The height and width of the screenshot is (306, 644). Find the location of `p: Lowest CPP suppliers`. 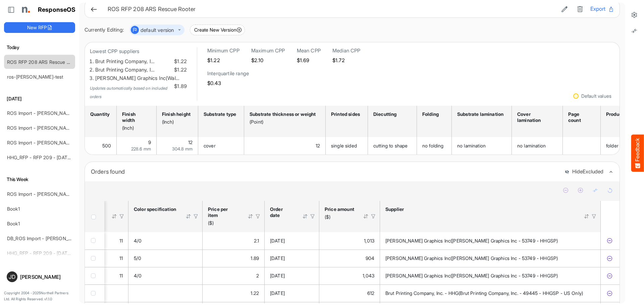

p: Lowest CPP suppliers is located at coordinates (138, 51).